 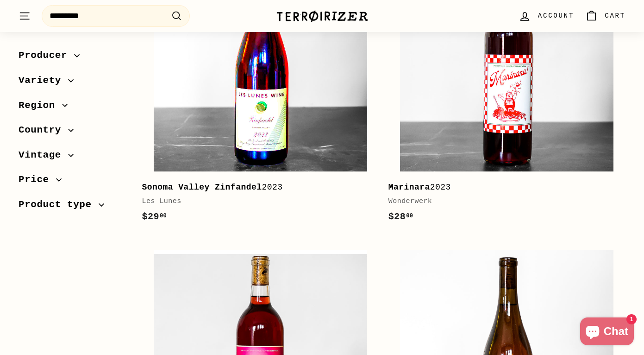 What do you see at coordinates (605, 16) in the screenshot?
I see `a: Cart` at bounding box center [605, 16].